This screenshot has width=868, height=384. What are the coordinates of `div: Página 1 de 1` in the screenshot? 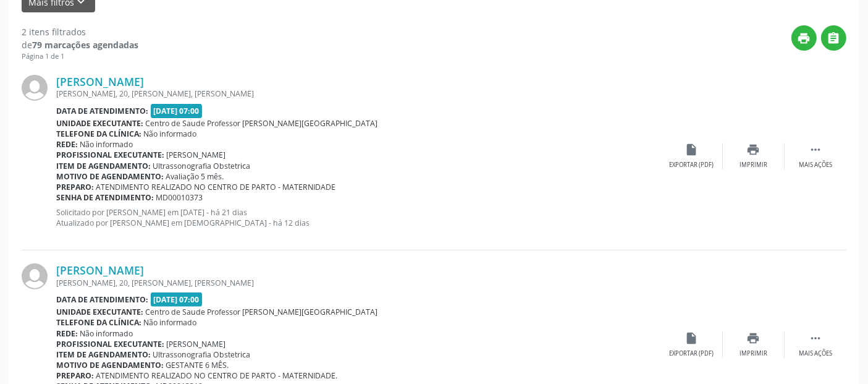 It's located at (80, 56).